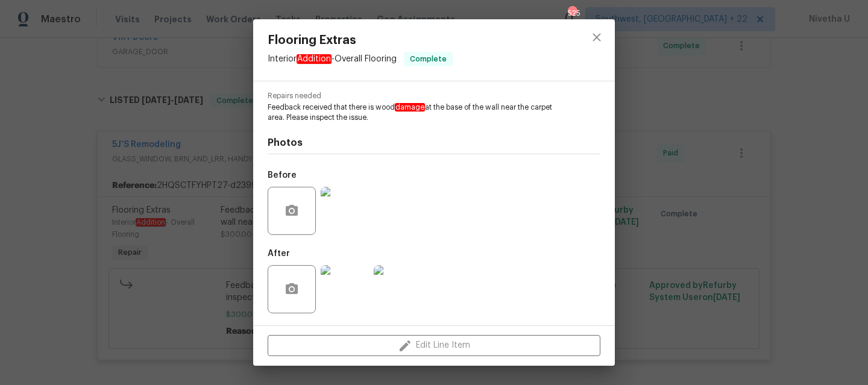 This screenshot has height=385, width=868. I want to click on em: damage, so click(409, 108).